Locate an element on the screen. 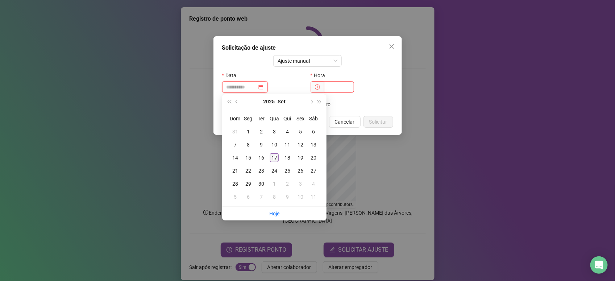 The image size is (615, 281). td: 2025-09-30 is located at coordinates (261, 184).